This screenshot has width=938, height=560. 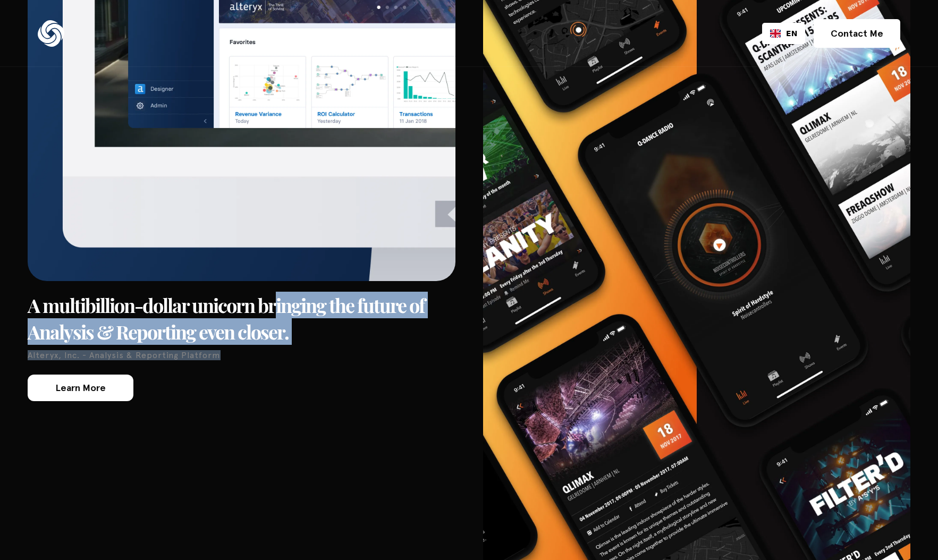 What do you see at coordinates (783, 34) in the screenshot?
I see `div: Language Switcher` at bounding box center [783, 34].